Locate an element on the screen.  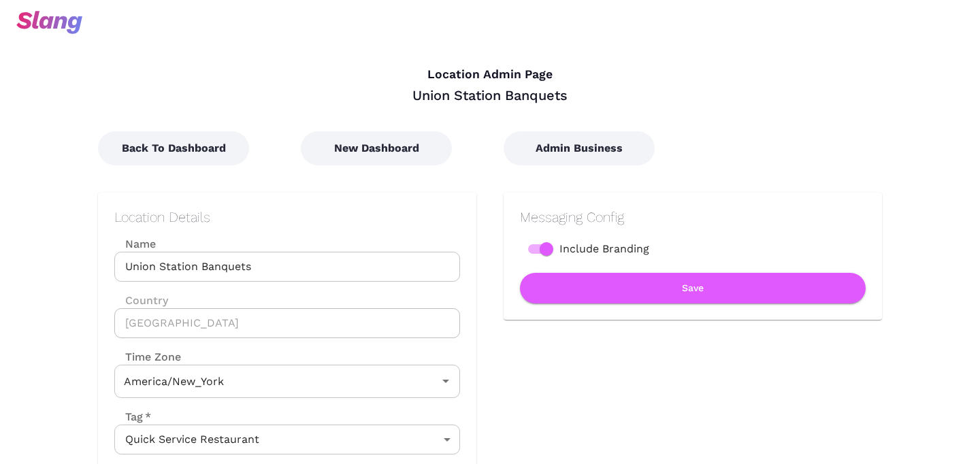
label: Time Zone is located at coordinates (287, 357).